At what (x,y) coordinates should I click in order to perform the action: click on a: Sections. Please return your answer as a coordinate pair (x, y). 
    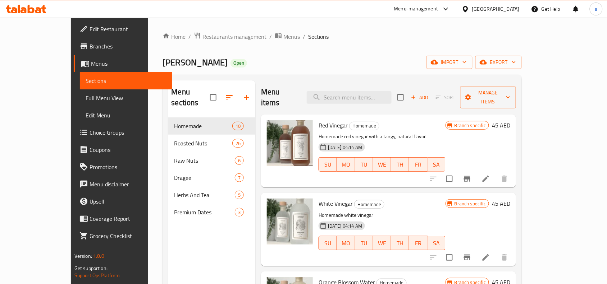
    Looking at the image, I should click on (126, 81).